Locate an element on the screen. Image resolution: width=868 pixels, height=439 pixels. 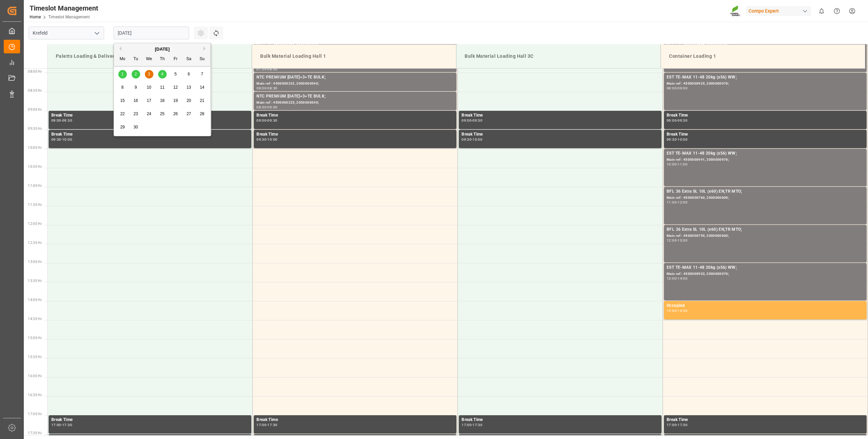
div: Choose Friday, September 19th, 2025 is located at coordinates (176, 100).